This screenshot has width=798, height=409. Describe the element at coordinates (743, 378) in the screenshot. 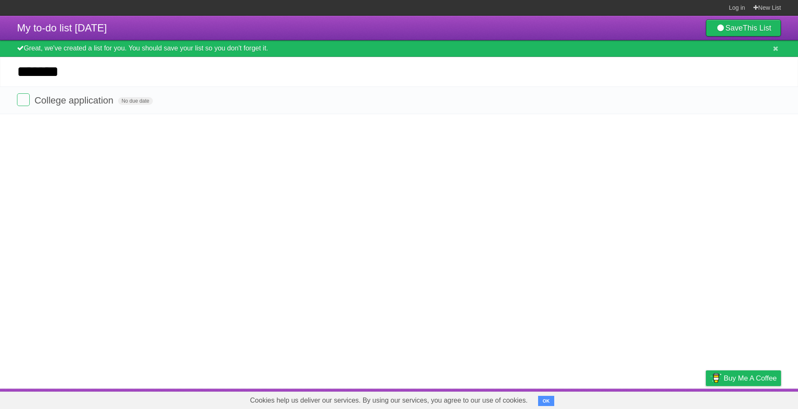

I see `a: Buy me a coffee` at that location.